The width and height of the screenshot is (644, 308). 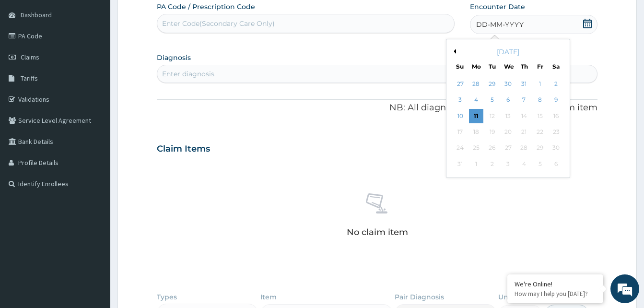 What do you see at coordinates (556, 84) in the screenshot?
I see `div: Choose Saturday, August 2nd, 2025` at bounding box center [556, 84].